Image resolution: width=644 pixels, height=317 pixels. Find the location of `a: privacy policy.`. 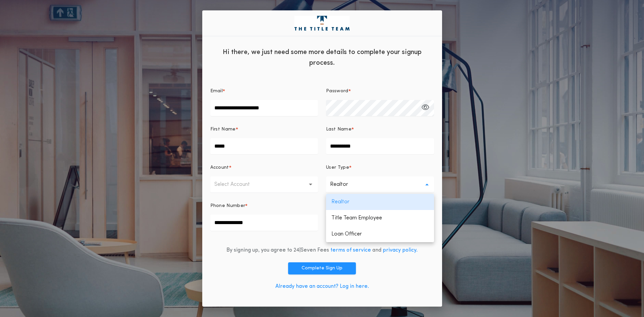

a: privacy policy. is located at coordinates (400, 250).